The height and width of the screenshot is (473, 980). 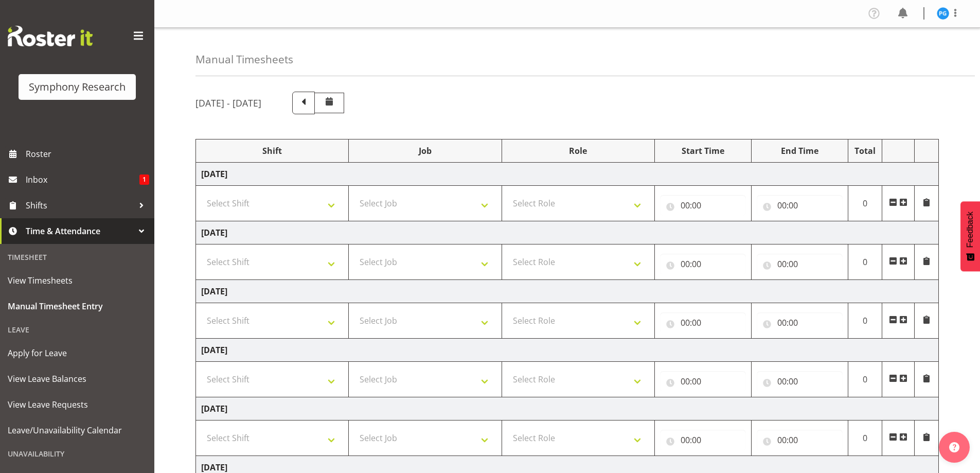 What do you see at coordinates (865, 151) in the screenshot?
I see `div: Total` at bounding box center [865, 151].